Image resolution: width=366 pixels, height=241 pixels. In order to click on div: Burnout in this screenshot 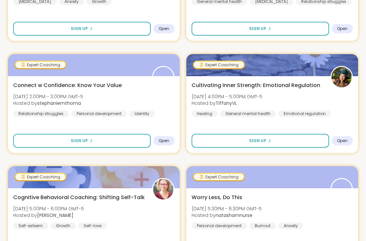, I will do `click(263, 226)`.